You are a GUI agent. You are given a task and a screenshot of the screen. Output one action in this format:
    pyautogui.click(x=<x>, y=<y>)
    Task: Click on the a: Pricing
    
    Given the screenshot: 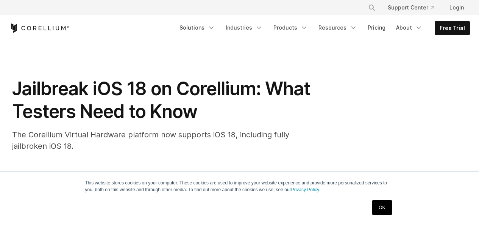 What is the action you would take?
    pyautogui.click(x=376, y=28)
    